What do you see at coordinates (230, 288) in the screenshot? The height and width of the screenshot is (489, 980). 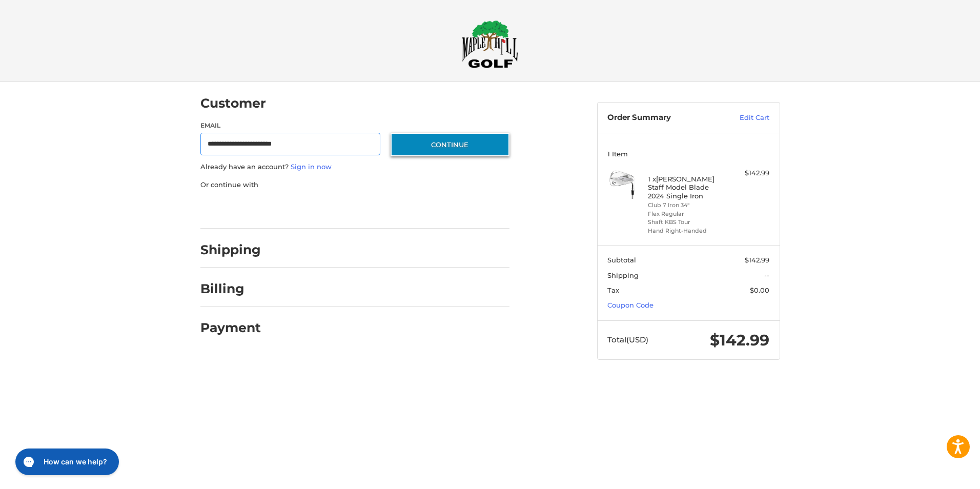 I see `h2: Billing` at bounding box center [230, 288].